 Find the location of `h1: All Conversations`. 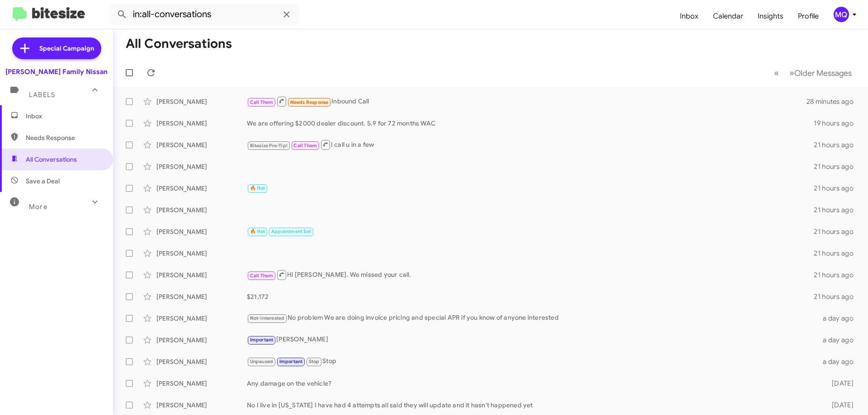

h1: All Conversations is located at coordinates (179, 43).